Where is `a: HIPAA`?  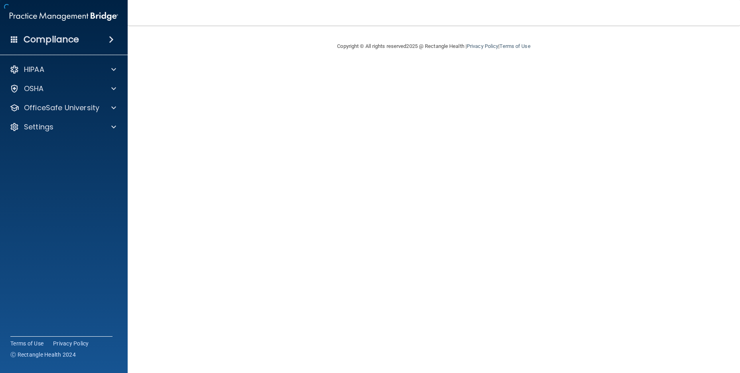 a: HIPAA is located at coordinates (63, 69).